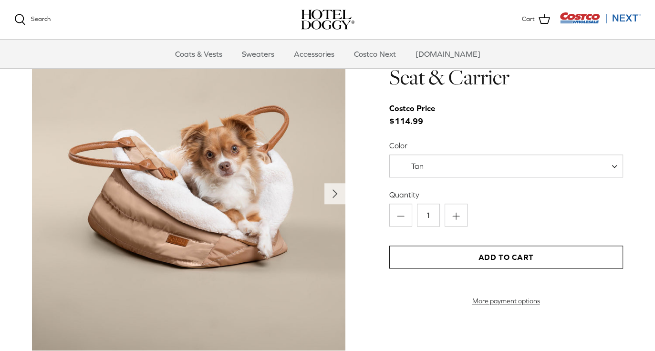  What do you see at coordinates (412, 108) in the screenshot?
I see `div: Costco Price` at bounding box center [412, 108].